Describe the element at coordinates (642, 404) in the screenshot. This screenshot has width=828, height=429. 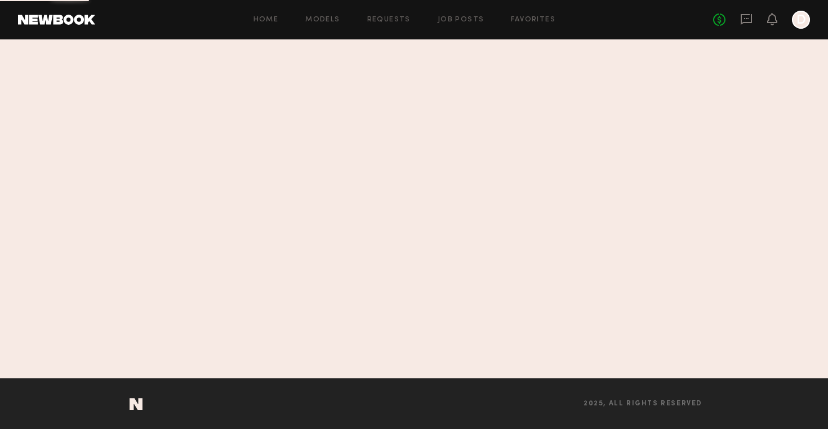
I see `span: 2025, all rights reserved` at that location.